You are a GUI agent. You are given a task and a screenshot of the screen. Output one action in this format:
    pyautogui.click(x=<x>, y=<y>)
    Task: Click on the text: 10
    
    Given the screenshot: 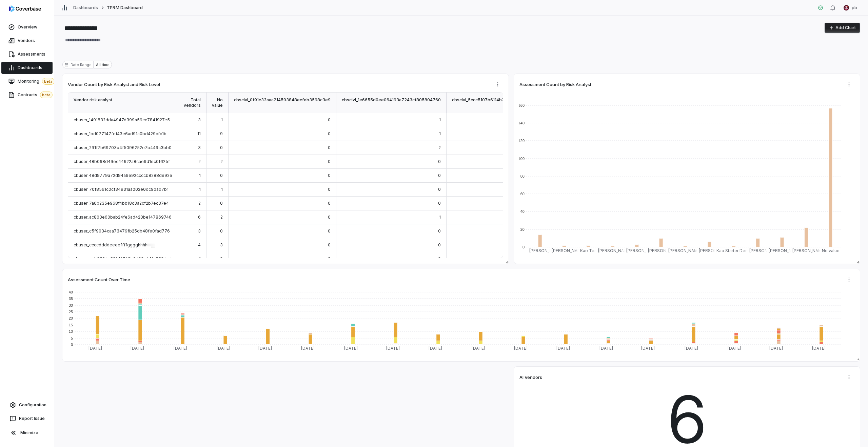 What is the action you would take?
    pyautogui.click(x=71, y=331)
    